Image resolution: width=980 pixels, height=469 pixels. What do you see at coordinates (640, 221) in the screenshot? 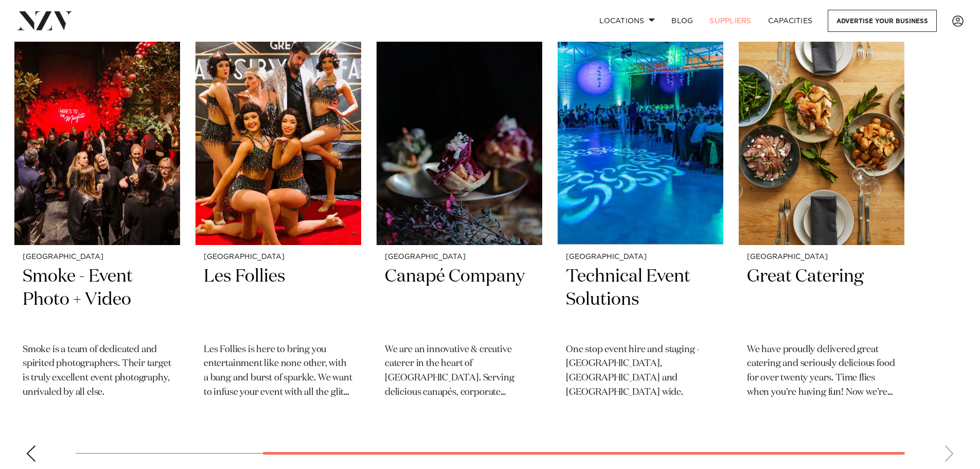
I see `swiper-slide: 5 / 6` at bounding box center [640, 221].